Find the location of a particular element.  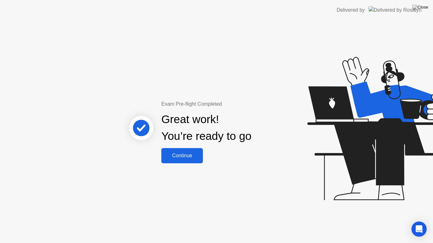

div: Exam Pre-flight Completed is located at coordinates (227, 104).